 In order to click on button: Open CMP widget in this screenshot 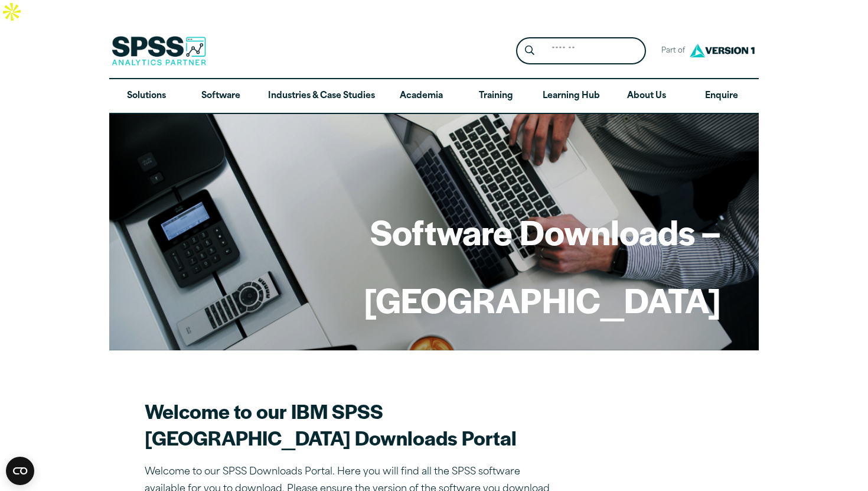, I will do `click(20, 471)`.